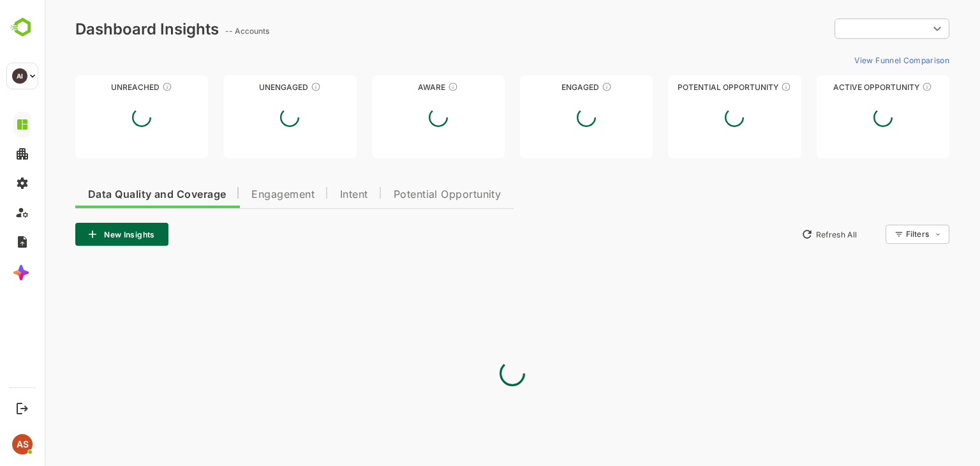  I want to click on span: Engagement, so click(238, 195).